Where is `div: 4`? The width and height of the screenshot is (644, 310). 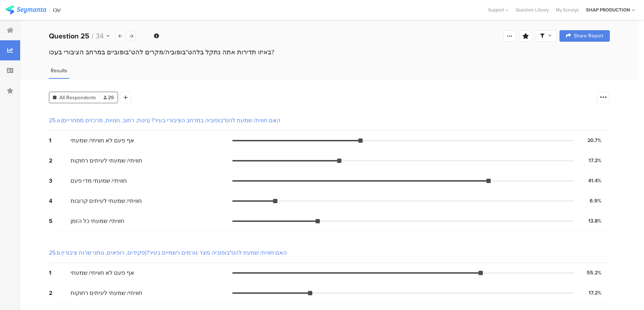 div: 4 is located at coordinates (59, 200).